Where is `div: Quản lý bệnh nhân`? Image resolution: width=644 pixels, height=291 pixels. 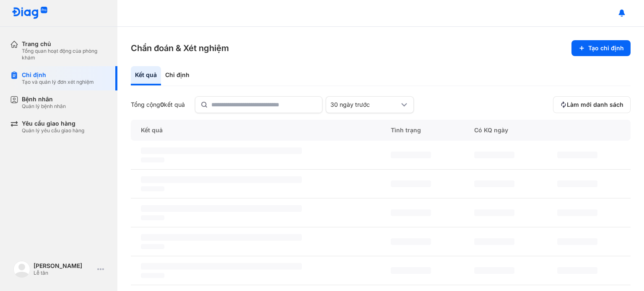
div: Quản lý bệnh nhân is located at coordinates (43, 106).